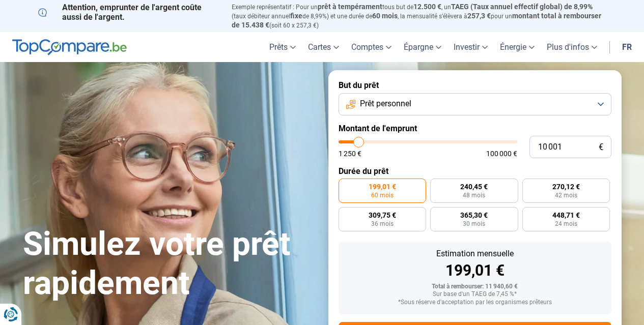 The width and height of the screenshot is (644, 325). Describe the element at coordinates (169, 264) in the screenshot. I see `h1: Simulez votre prêt rapidement` at that location.